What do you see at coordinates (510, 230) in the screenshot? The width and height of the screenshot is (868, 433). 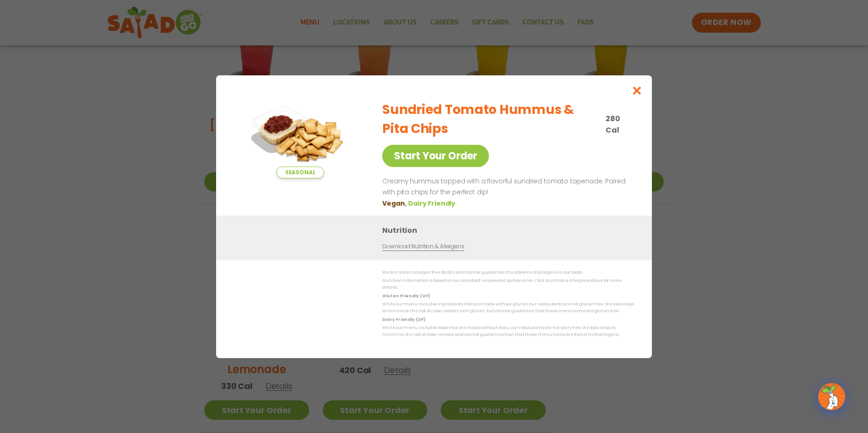 I see `h3: Nutrition` at bounding box center [510, 230].